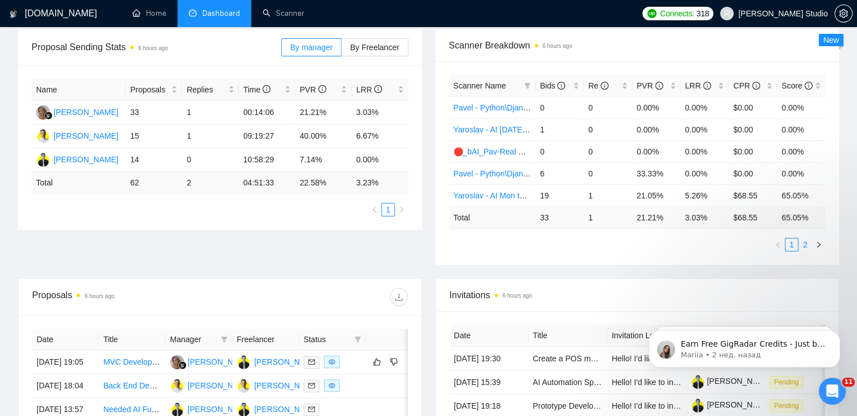  What do you see at coordinates (48, 115) in the screenshot?
I see `img: gigradar-bm.png` at bounding box center [48, 115].